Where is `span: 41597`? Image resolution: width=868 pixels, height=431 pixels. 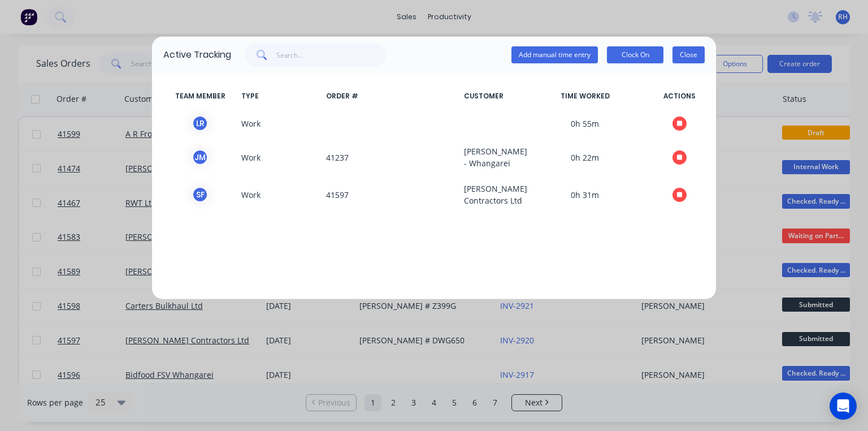
span: 41597 is located at coordinates (391, 195).